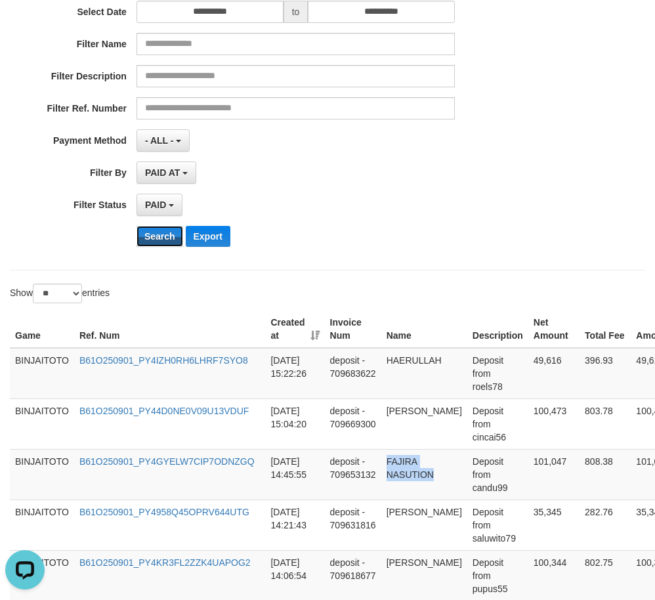 The image size is (655, 600). I want to click on a: B61O250901_PY4IZH0RH6LHRF7SYO8, so click(163, 360).